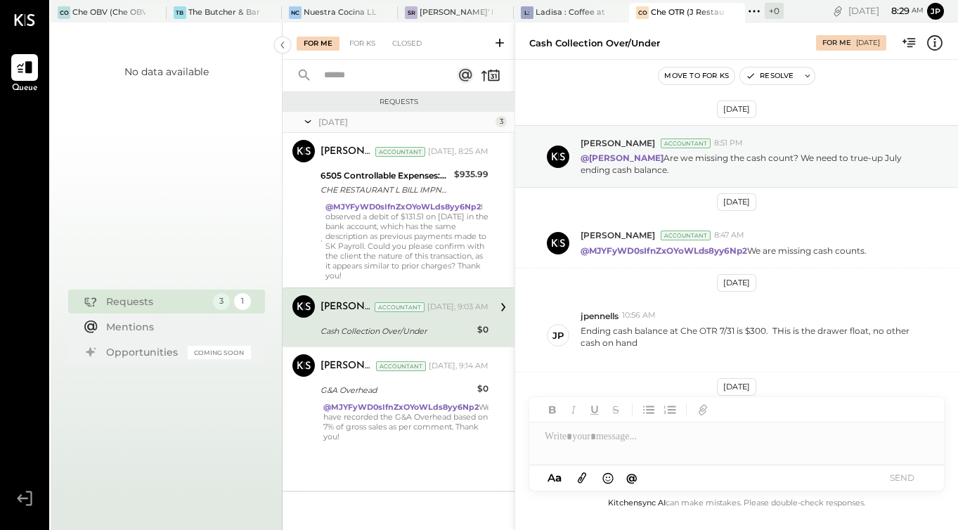 Image resolution: width=958 pixels, height=530 pixels. Describe the element at coordinates (754, 164) in the screenshot. I see `p: Are we missing the cash count? We need to true-up July ending cash balance.` at that location.